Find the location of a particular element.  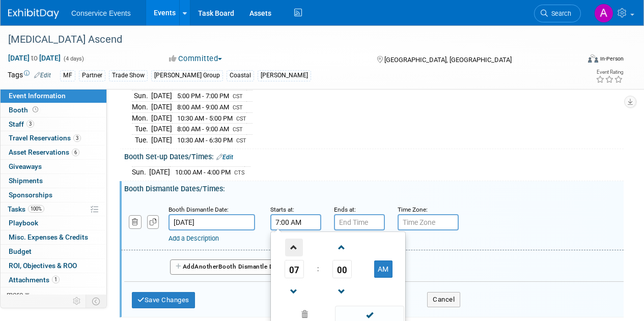

img: Format-Inperson.png is located at coordinates (593, 59).